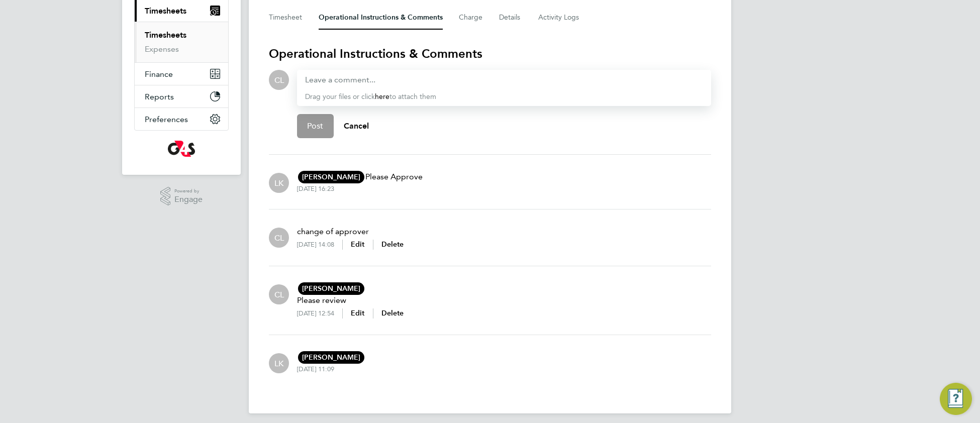 Image resolution: width=980 pixels, height=423 pixels. I want to click on button: Finance, so click(181, 74).